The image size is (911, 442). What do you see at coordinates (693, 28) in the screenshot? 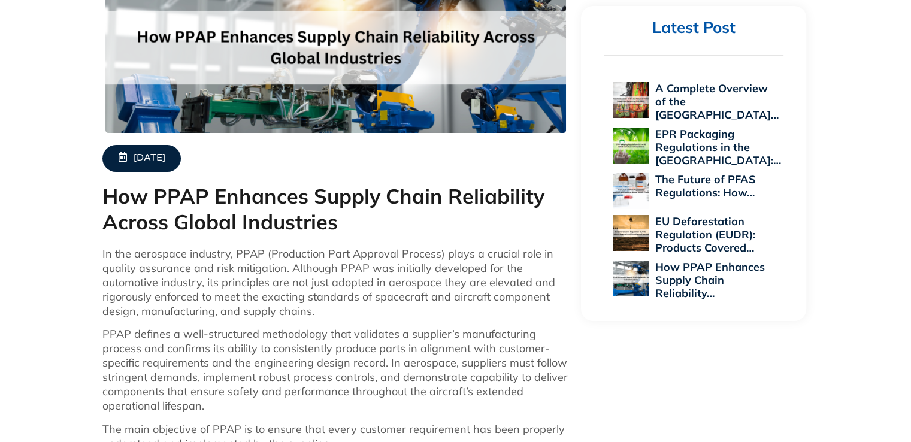
I see `h2: Latest Post` at bounding box center [693, 28].